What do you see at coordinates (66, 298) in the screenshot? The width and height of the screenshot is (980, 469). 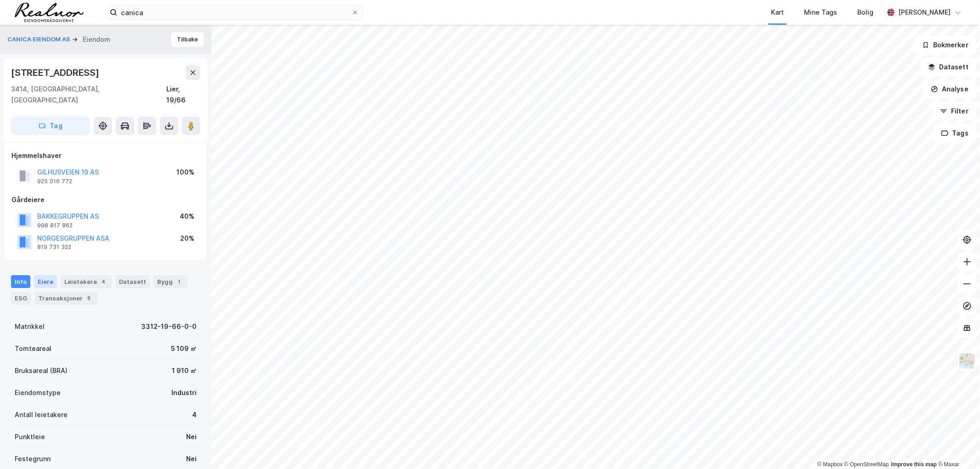 I see `div: Transaksjoner` at bounding box center [66, 298].